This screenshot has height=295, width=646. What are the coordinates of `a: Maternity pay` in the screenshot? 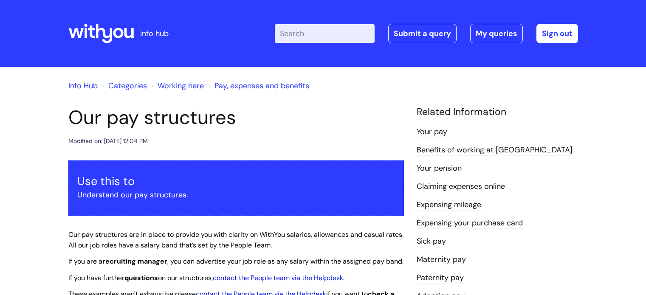 It's located at (441, 260).